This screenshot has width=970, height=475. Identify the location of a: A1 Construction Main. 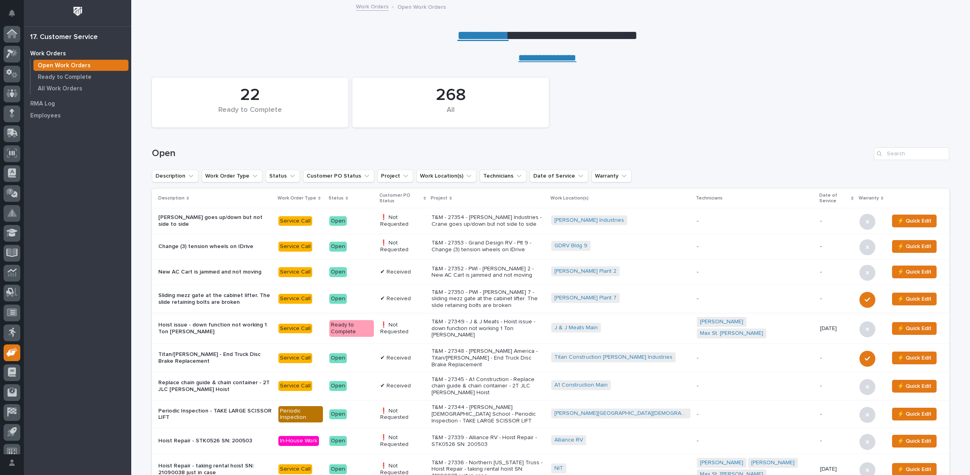
(581, 385).